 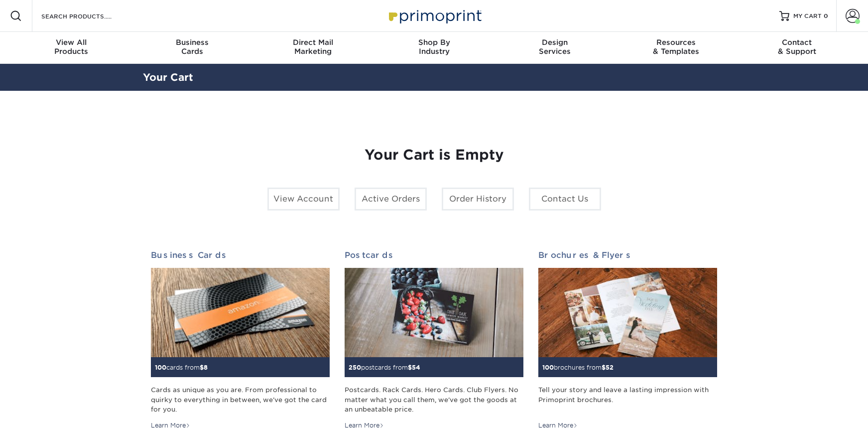 What do you see at coordinates (826, 16) in the screenshot?
I see `span: 0` at bounding box center [826, 16].